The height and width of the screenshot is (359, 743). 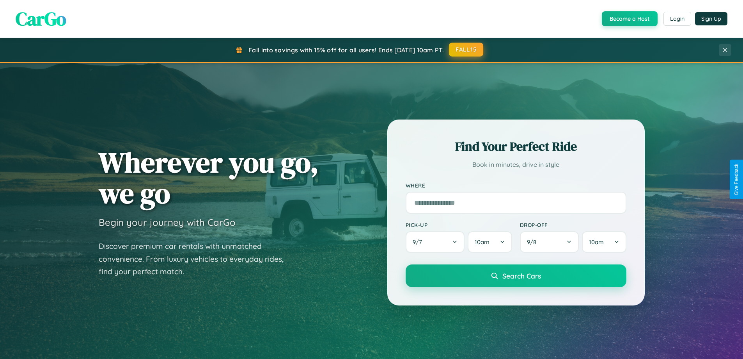 What do you see at coordinates (630, 19) in the screenshot?
I see `button: Become a Host` at bounding box center [630, 19].